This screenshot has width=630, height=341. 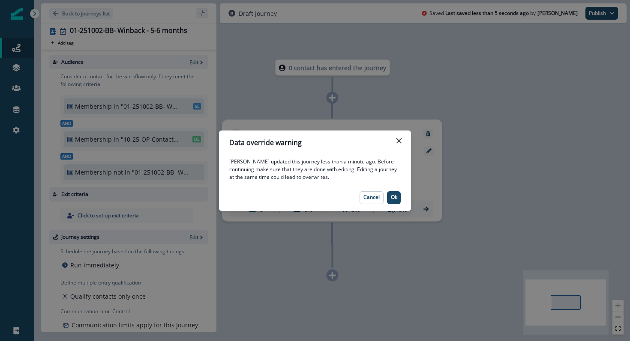 What do you see at coordinates (394, 198) in the screenshot?
I see `button: Ok` at bounding box center [394, 198].